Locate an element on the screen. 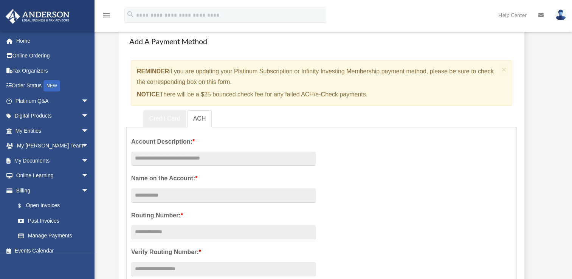 The image size is (572, 279). a: Platinum Q&Aarrow_drop_down is located at coordinates (53, 101).